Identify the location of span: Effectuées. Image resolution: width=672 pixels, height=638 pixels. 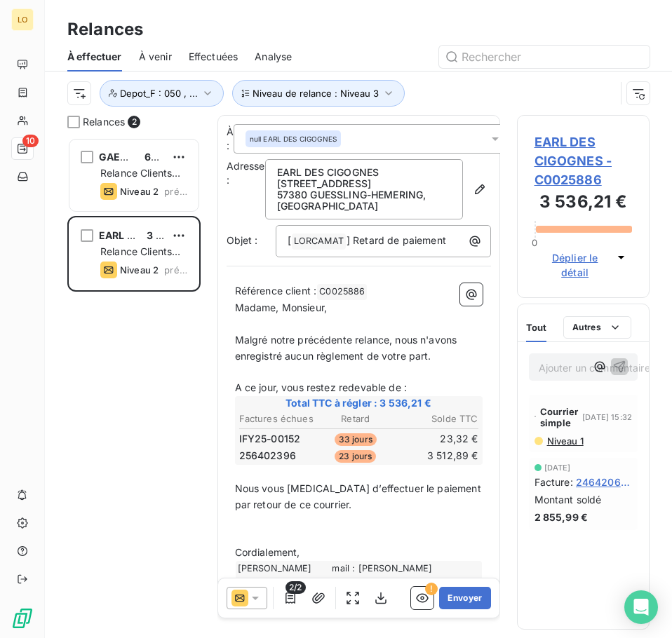
(213, 57).